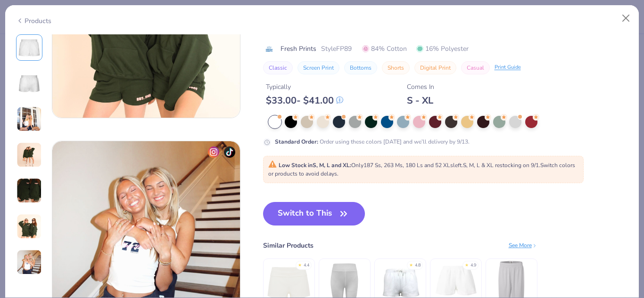 The width and height of the screenshot is (644, 298). What do you see at coordinates (318, 68) in the screenshot?
I see `button: Screen Print` at bounding box center [318, 68].